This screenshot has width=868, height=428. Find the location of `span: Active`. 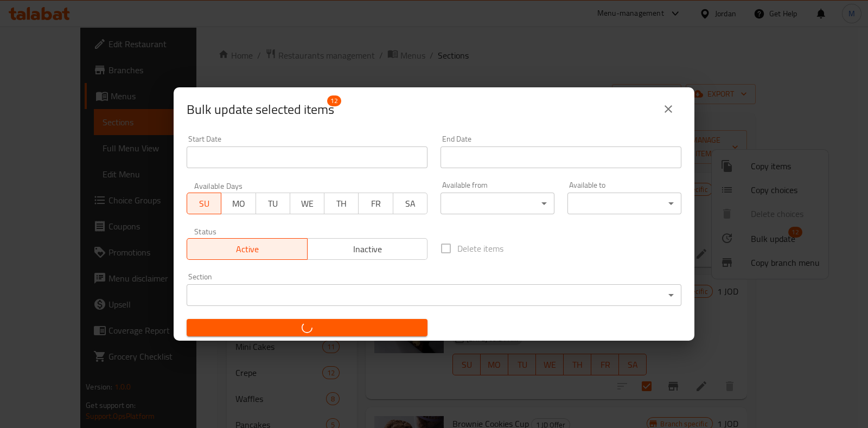

span: Active is located at coordinates (247, 249).